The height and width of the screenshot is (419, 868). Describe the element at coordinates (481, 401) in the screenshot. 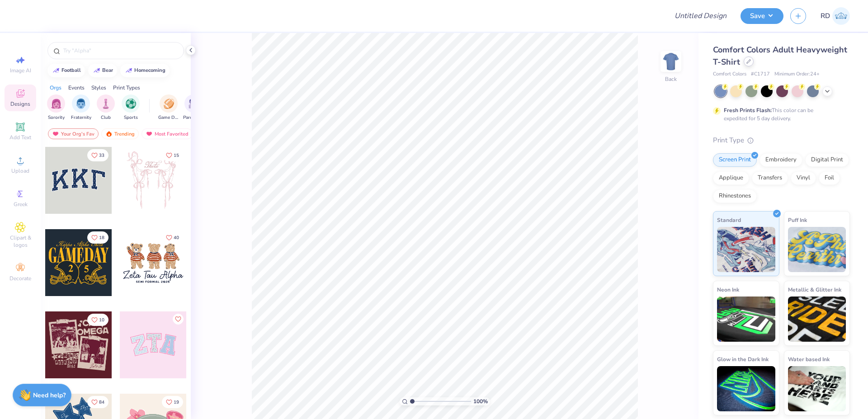

I see `span: 100 %` at that location.